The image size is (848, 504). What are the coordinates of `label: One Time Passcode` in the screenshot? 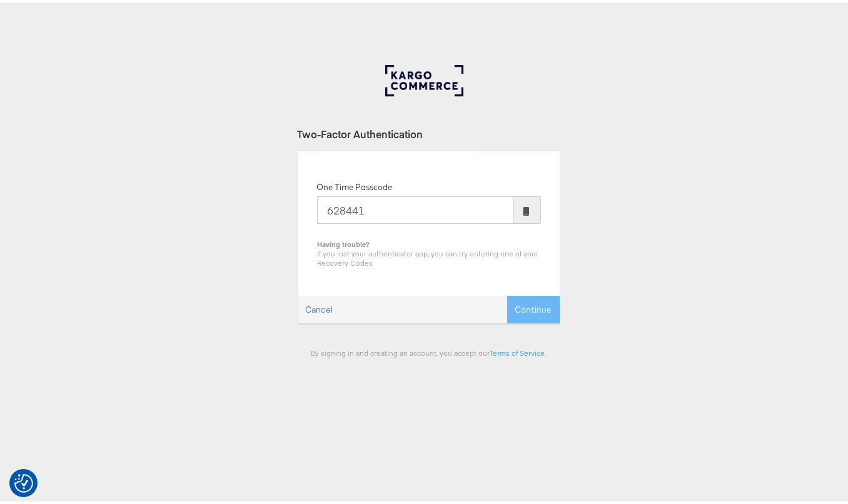 It's located at (355, 184).